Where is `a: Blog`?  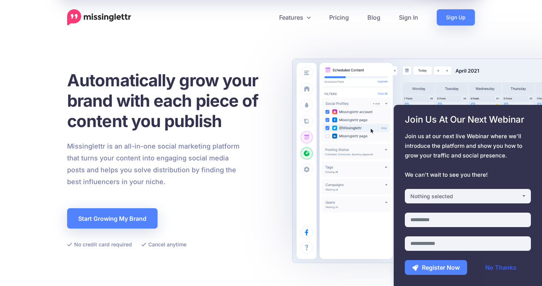 a: Blog is located at coordinates (374, 17).